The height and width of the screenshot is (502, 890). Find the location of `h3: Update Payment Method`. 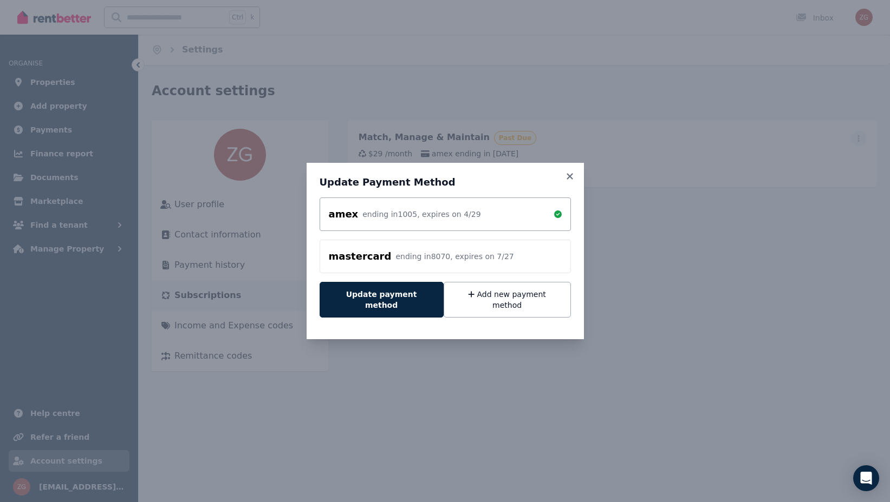

h3: Update Payment Method is located at coordinates (445, 182).